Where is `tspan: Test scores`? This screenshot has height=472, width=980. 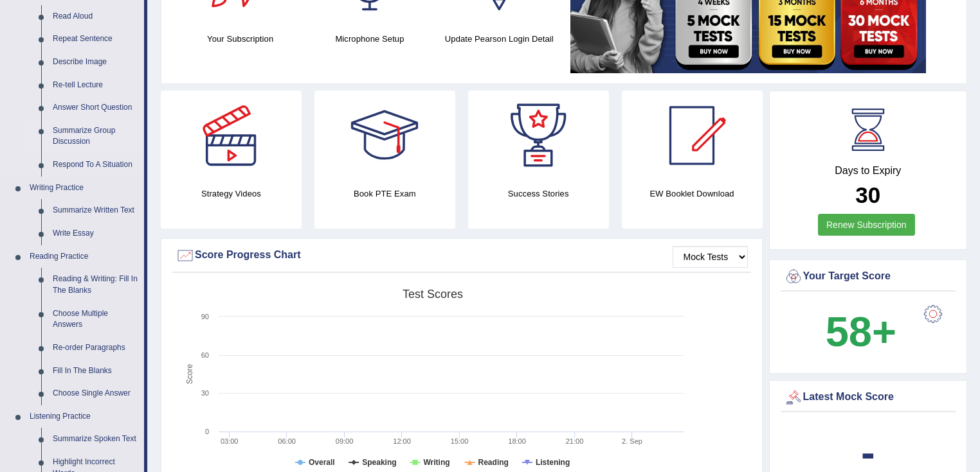
tspan: Test scores is located at coordinates (433, 294).